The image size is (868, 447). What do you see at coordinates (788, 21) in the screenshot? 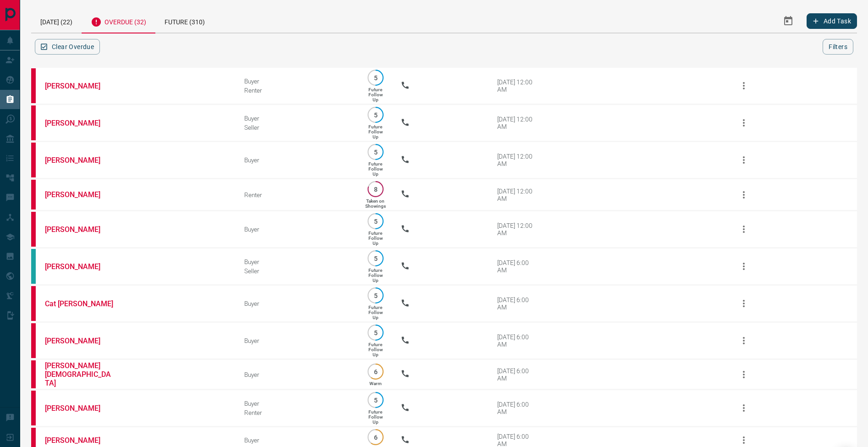
I see `button: Select Date Range` at bounding box center [788, 21].